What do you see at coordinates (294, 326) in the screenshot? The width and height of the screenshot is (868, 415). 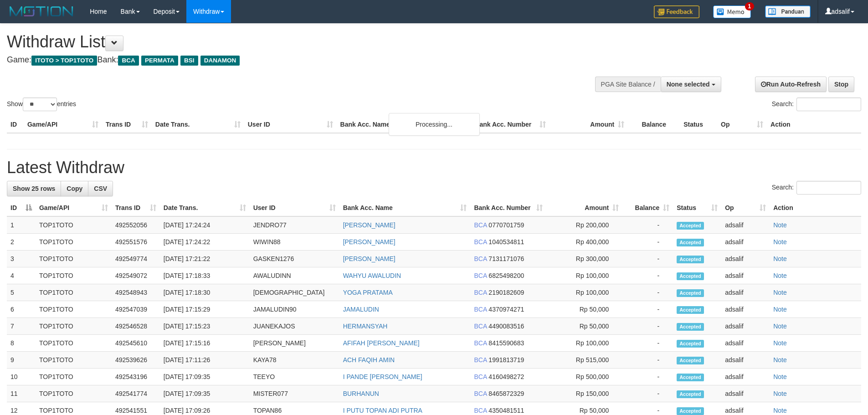 I see `td: JUANEKAJOS` at bounding box center [294, 326].